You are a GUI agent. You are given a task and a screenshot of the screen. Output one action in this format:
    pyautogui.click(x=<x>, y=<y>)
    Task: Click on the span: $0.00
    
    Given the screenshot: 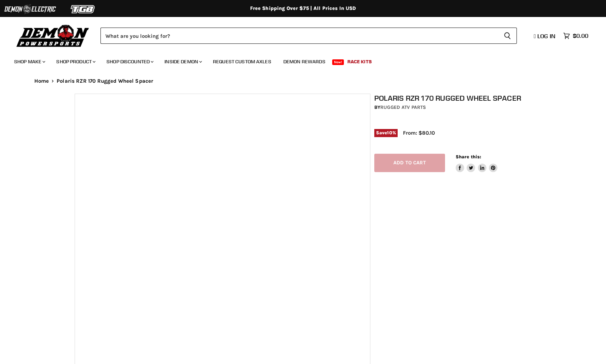 What is the action you would take?
    pyautogui.click(x=581, y=36)
    